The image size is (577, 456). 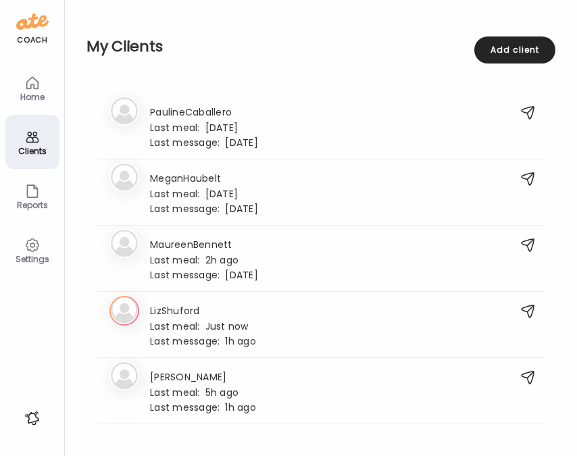 I want to click on h3: MaureenBennett, so click(x=204, y=243).